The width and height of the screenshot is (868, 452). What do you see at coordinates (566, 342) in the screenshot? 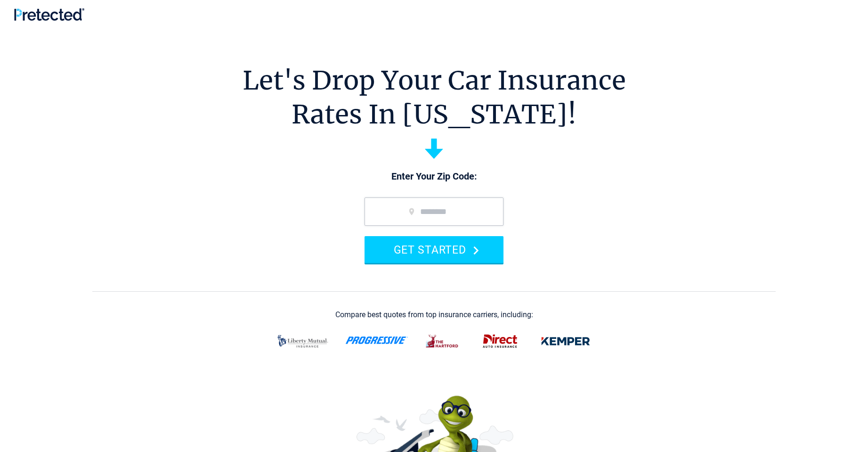
I see `img: kemper` at bounding box center [566, 342].